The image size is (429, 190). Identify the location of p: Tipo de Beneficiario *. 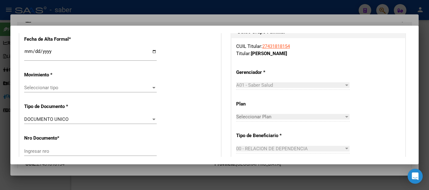
(260, 136).